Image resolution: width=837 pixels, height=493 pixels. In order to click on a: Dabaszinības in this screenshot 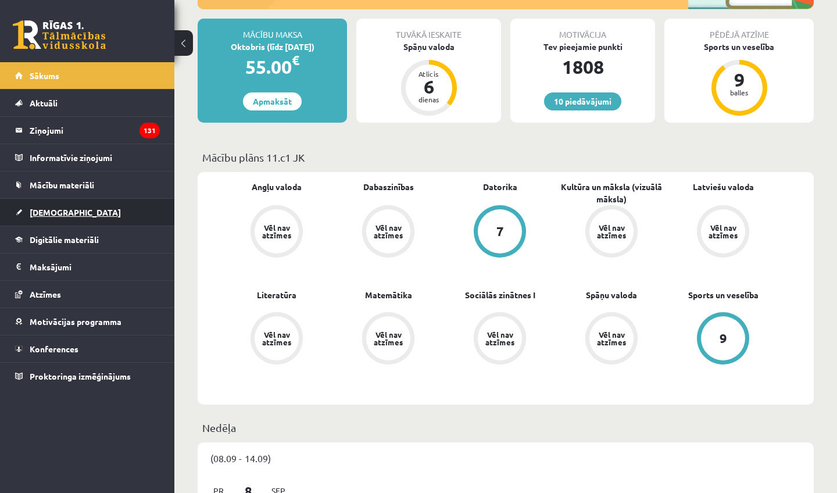, I will do `click(388, 187)`.